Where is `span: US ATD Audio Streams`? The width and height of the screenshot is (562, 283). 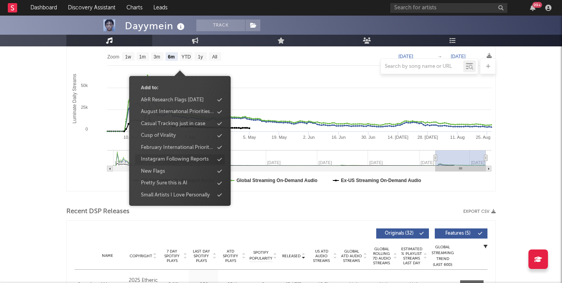
span: US ATD Audio Streams is located at coordinates (321, 257).